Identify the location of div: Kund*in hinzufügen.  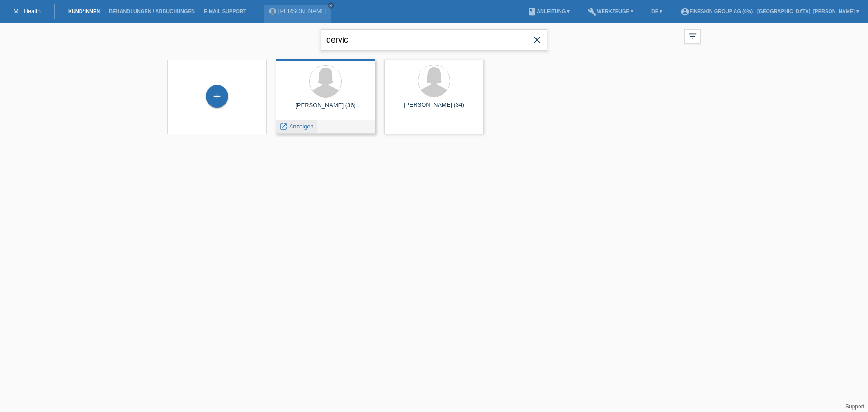
(217, 97).